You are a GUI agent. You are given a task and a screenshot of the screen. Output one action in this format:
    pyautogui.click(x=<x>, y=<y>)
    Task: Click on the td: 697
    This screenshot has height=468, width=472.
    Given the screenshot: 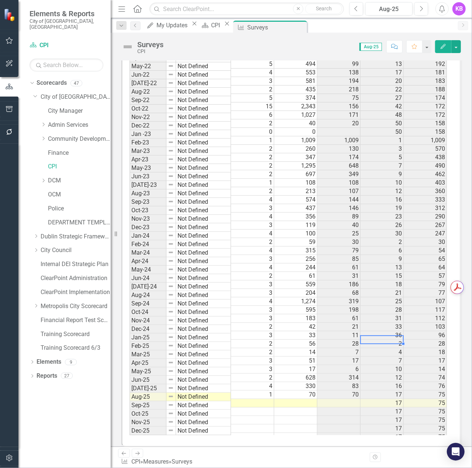 What is the action you would take?
    pyautogui.click(x=295, y=174)
    